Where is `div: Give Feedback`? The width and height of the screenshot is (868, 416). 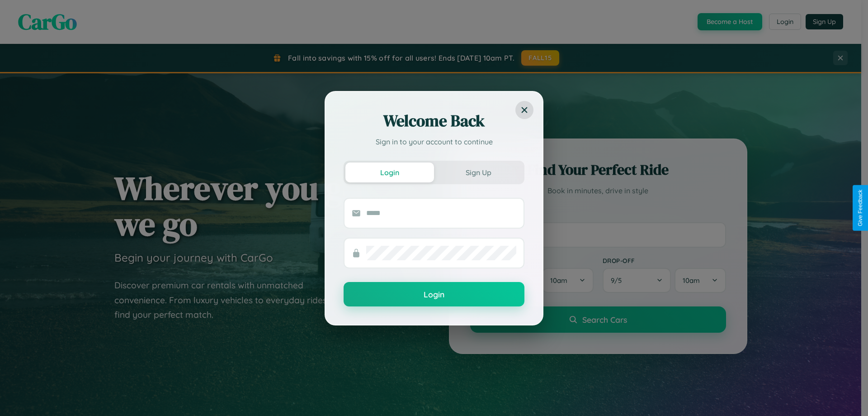
div: Give Feedback is located at coordinates (861, 208).